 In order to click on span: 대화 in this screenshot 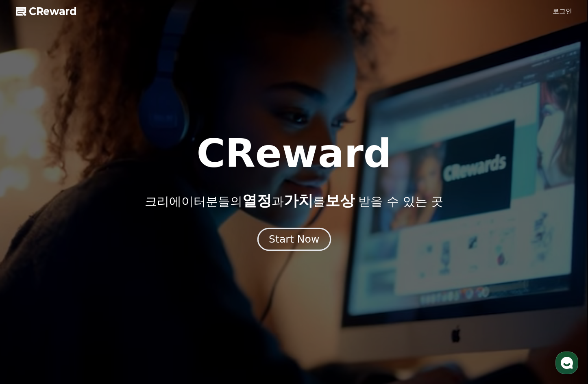, I will do `click(79, 274)`.